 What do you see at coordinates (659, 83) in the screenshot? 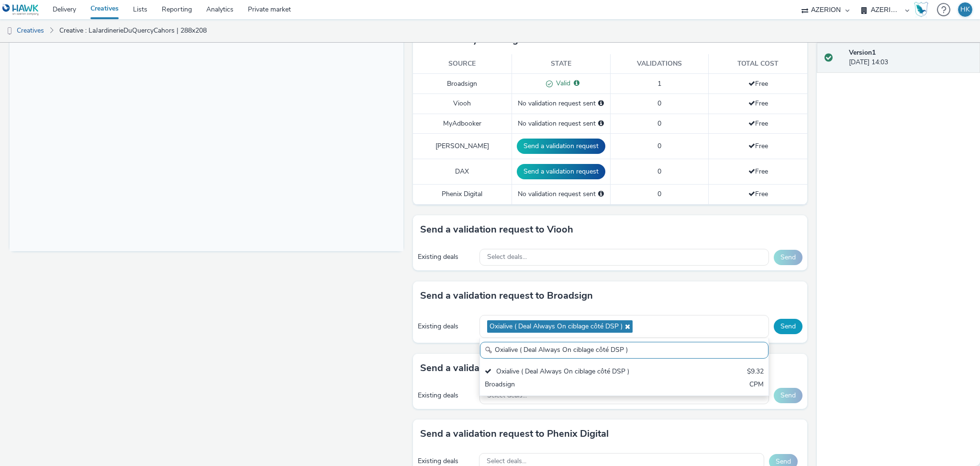
I see `span: 1` at bounding box center [659, 83].